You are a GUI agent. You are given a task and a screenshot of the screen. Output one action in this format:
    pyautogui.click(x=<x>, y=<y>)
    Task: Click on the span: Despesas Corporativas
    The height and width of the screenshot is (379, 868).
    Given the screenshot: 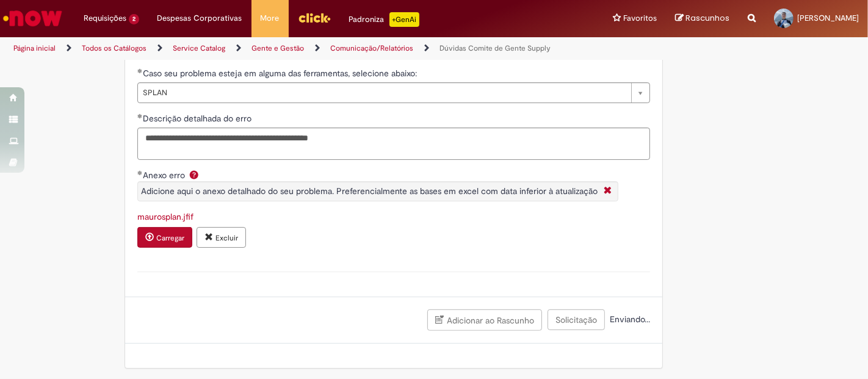 What is the action you would take?
    pyautogui.click(x=199, y=18)
    